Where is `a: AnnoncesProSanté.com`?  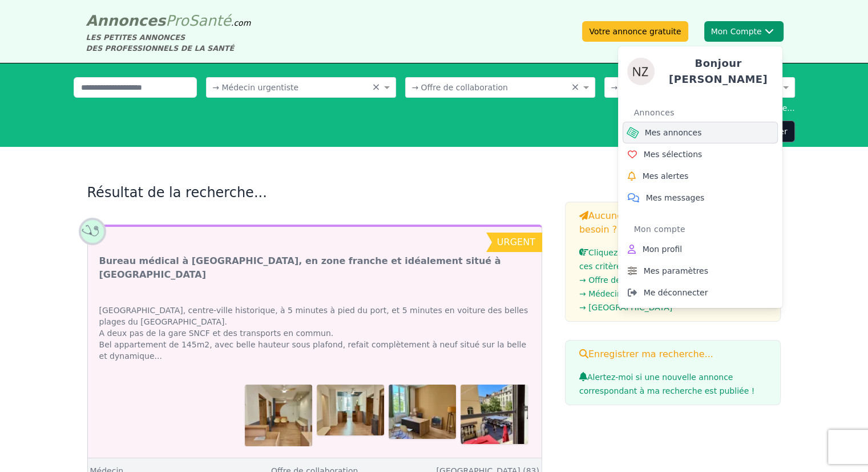
a: AnnoncesProSanté.com is located at coordinates (169, 20).